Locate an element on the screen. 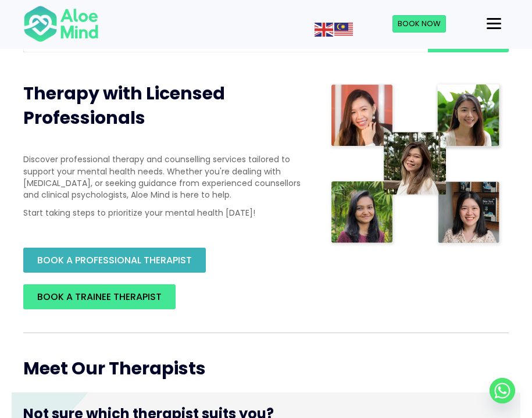 This screenshot has width=532, height=418. span: BOOK A PROFESSIONAL THERAPIST is located at coordinates (114, 259).